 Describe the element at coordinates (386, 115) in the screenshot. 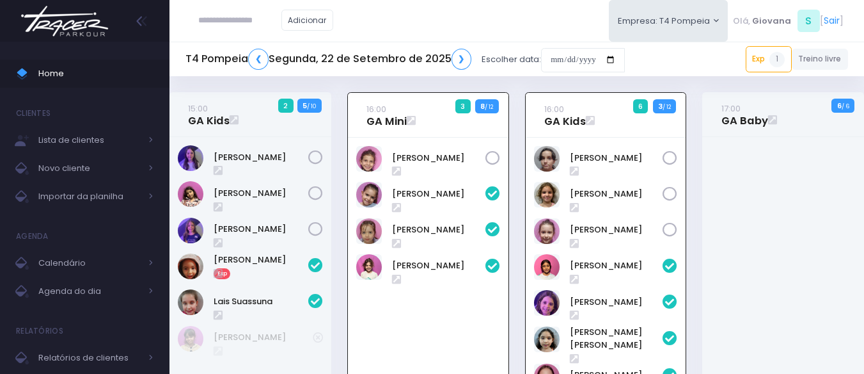

I see `a: 16:00GA Mini` at that location.